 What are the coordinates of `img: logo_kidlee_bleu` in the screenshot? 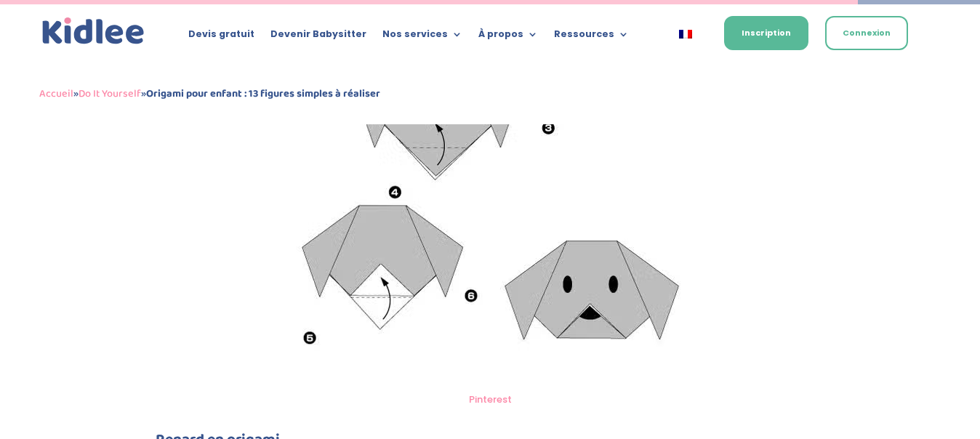 It's located at (93, 32).